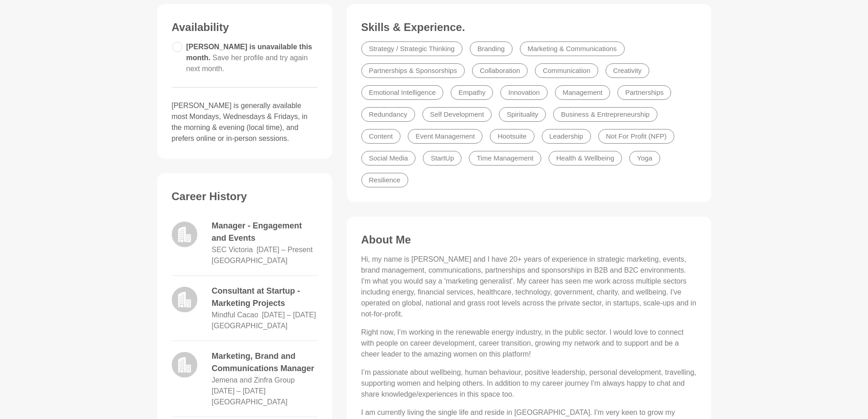 This screenshot has height=419, width=868. Describe the element at coordinates (235, 315) in the screenshot. I see `dd: Mindful Cacao` at that location.